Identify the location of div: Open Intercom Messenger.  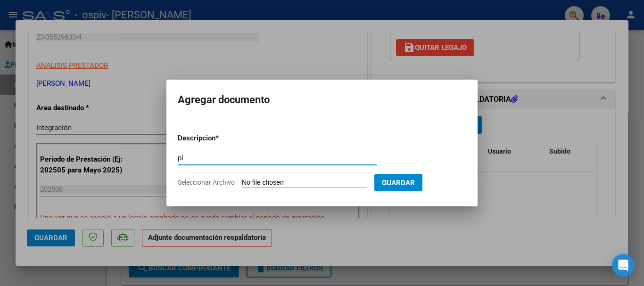
(623, 266).